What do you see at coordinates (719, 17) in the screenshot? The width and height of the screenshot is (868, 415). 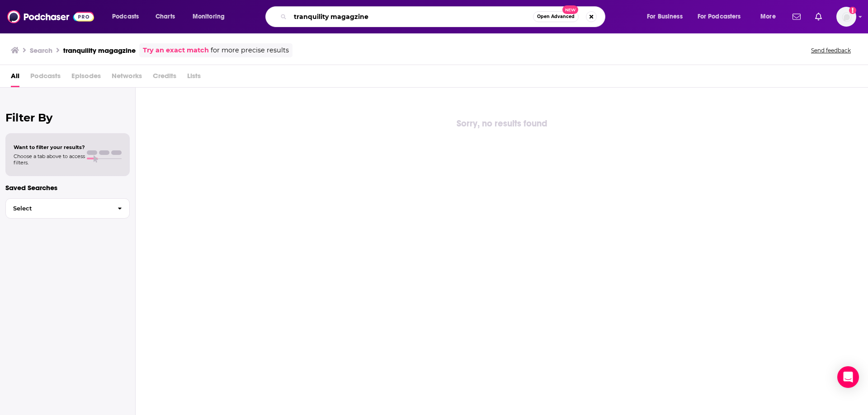 I see `span: For Podcasters` at bounding box center [719, 17].